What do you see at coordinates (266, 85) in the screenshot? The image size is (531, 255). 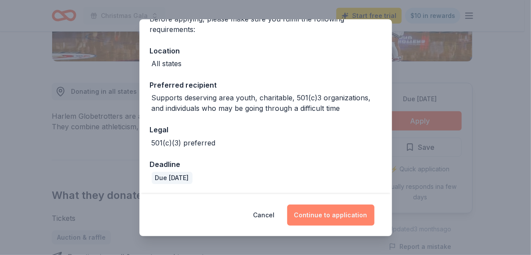 I see `div: Preferred recipient` at bounding box center [266, 85].